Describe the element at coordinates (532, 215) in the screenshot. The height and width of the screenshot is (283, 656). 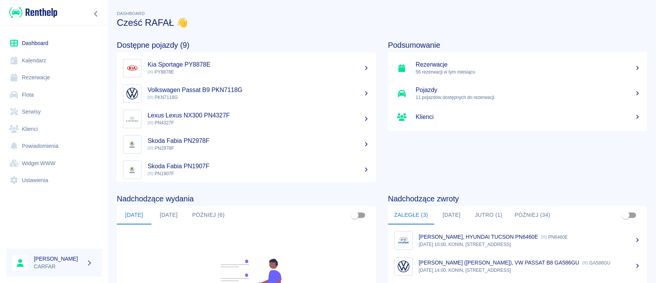
I see `button: Później (34)` at that location.